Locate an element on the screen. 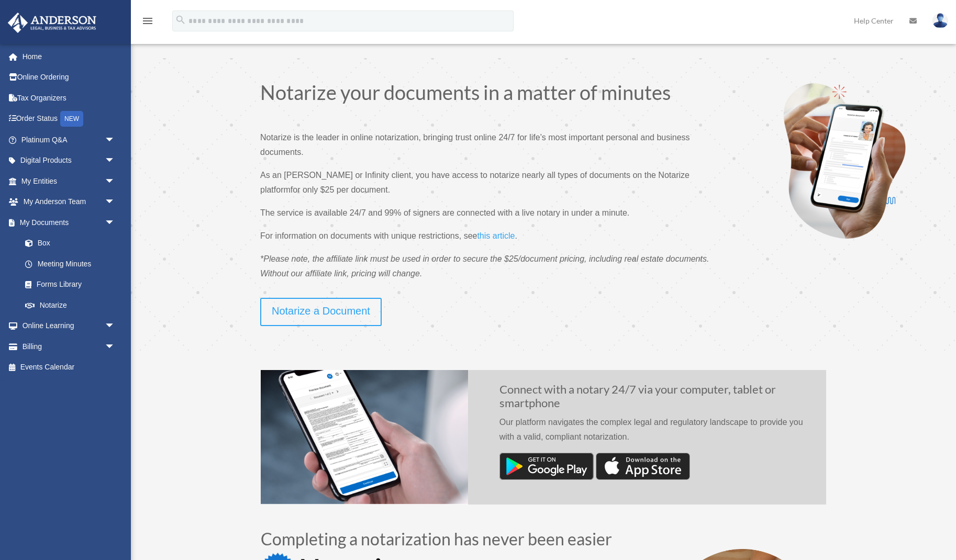 The height and width of the screenshot is (560, 956). a: Online Ordering is located at coordinates (69, 78).